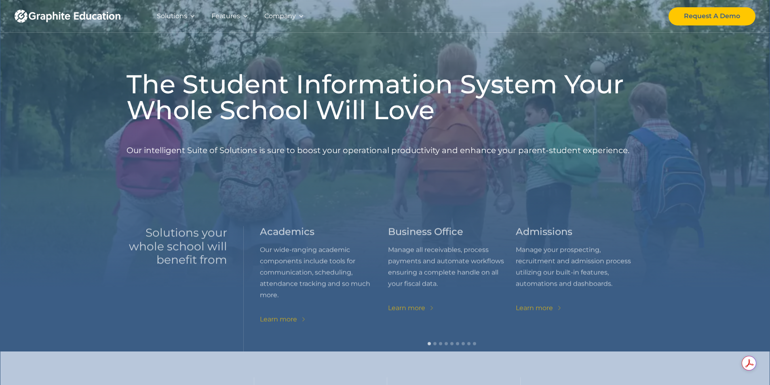 This screenshot has width=770, height=385. What do you see at coordinates (463, 344) in the screenshot?
I see `div: Show slide 7 of 9` at bounding box center [463, 344].